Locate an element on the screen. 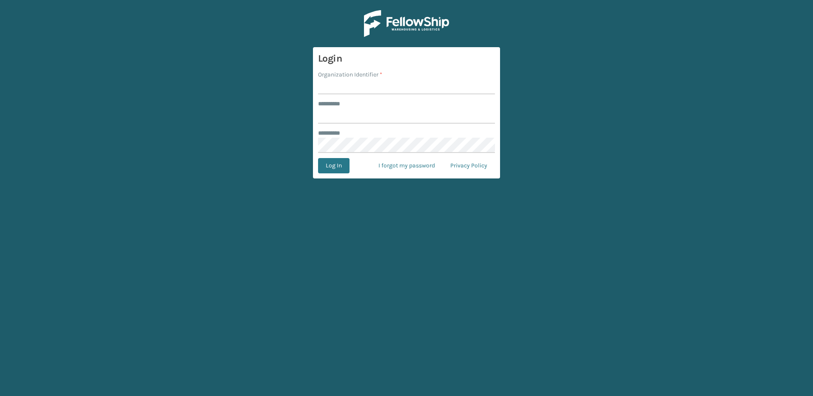 The width and height of the screenshot is (813, 396). label: Organization Identifier is located at coordinates (350, 74).